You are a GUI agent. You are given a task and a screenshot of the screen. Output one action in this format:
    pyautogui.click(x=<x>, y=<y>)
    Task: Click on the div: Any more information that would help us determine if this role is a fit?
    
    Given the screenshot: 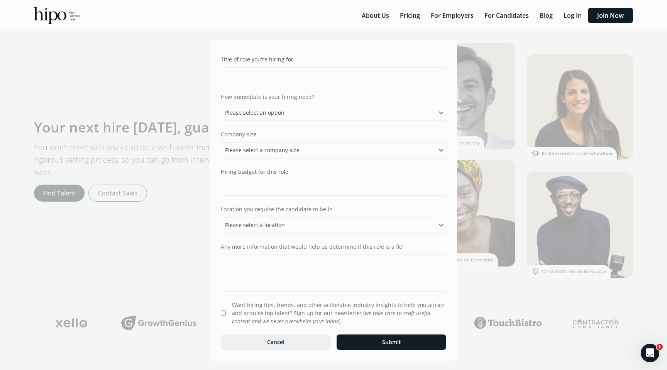 What is the action you would take?
    pyautogui.click(x=333, y=246)
    